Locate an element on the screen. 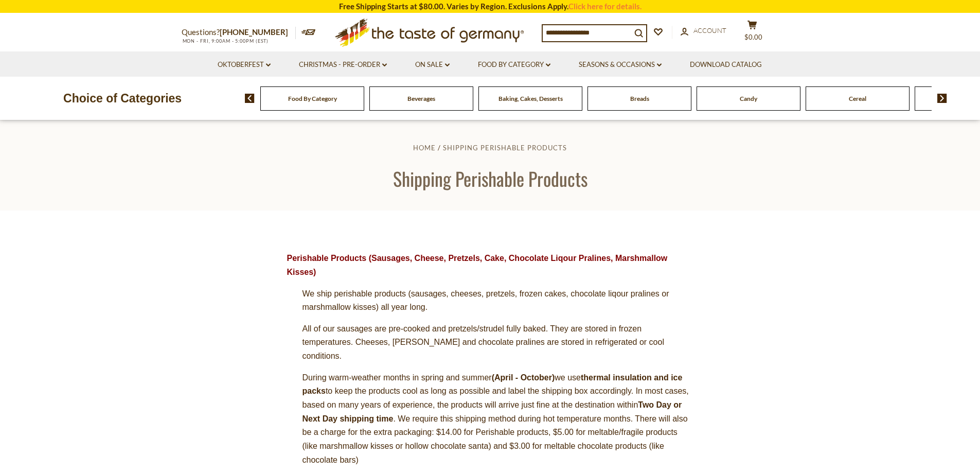  span: Shipping Perishable Products is located at coordinates (505, 148).